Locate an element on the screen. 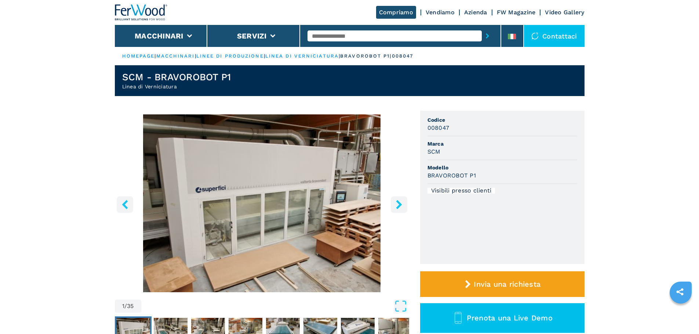 This screenshot has height=334, width=699. button: Open Fullscreen is located at coordinates (275, 306).